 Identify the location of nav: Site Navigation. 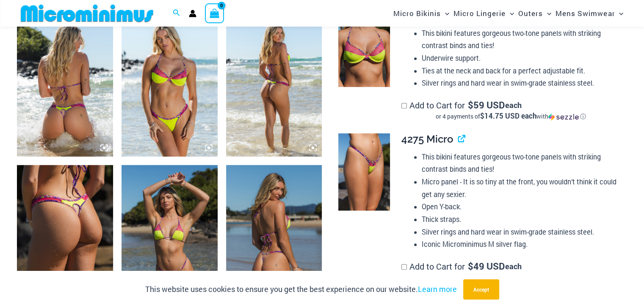
(508, 13).